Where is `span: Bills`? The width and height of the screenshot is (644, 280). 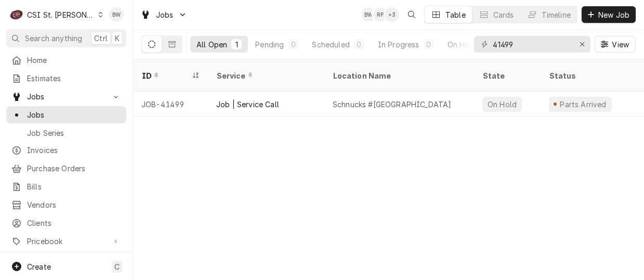
span: Bills is located at coordinates (74, 186).